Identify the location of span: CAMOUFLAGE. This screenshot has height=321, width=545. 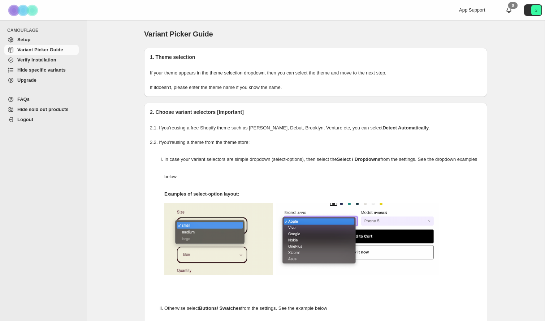
(44, 30).